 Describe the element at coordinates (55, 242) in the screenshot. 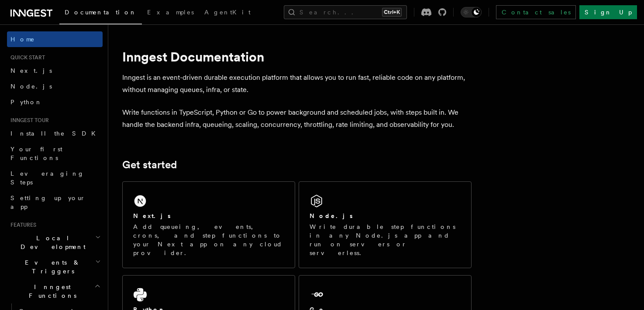

I see `button: Local Development` at that location.